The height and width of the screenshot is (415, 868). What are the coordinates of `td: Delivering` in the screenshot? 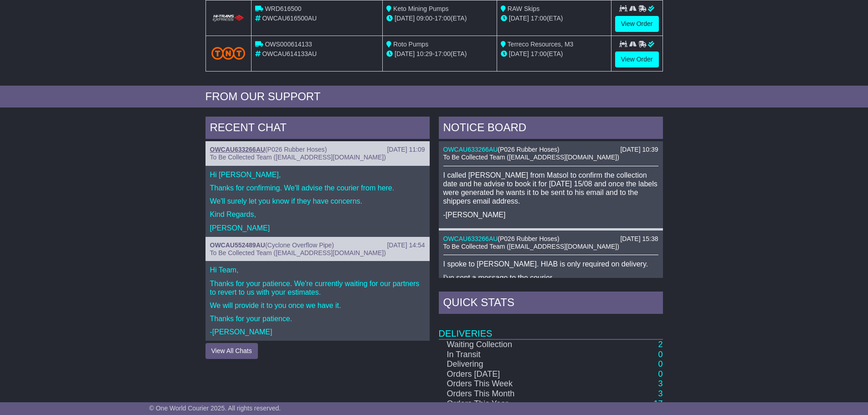 It's located at (507, 365).